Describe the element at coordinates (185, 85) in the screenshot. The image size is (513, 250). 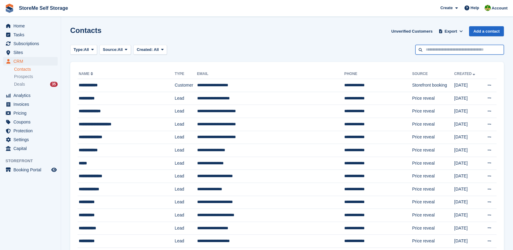
I see `td: Customer` at that location.